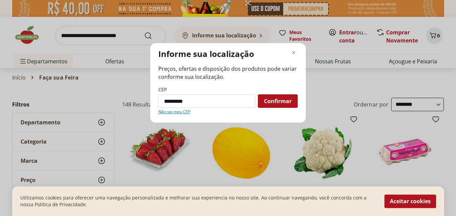  What do you see at coordinates (162, 90) in the screenshot?
I see `label: CEP` at bounding box center [162, 90].